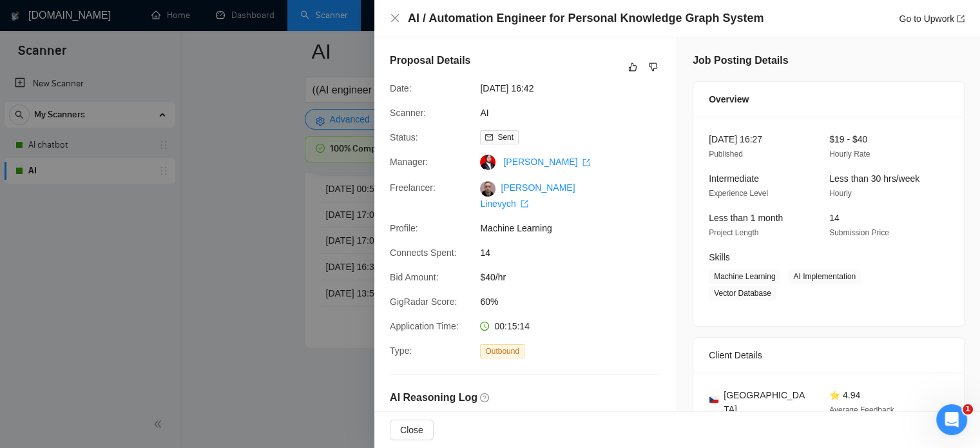 This screenshot has height=448, width=980. Describe the element at coordinates (967, 409) in the screenshot. I see `span: 1` at that location.